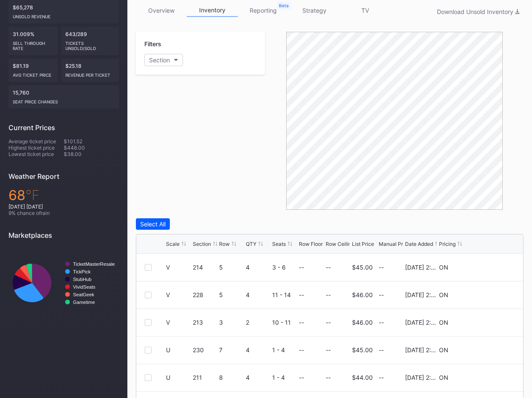 This screenshot has width=532, height=398. I want to click on text: TickPick, so click(82, 272).